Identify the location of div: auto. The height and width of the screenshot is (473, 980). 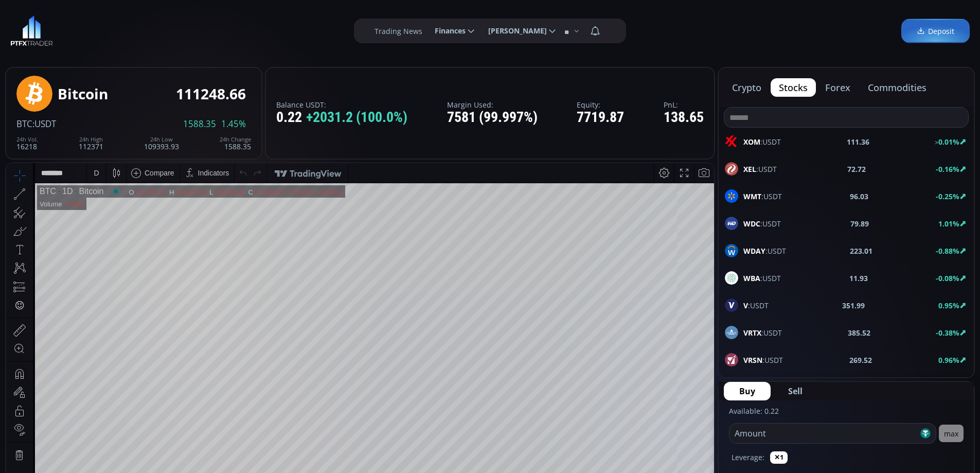
(695, 418).